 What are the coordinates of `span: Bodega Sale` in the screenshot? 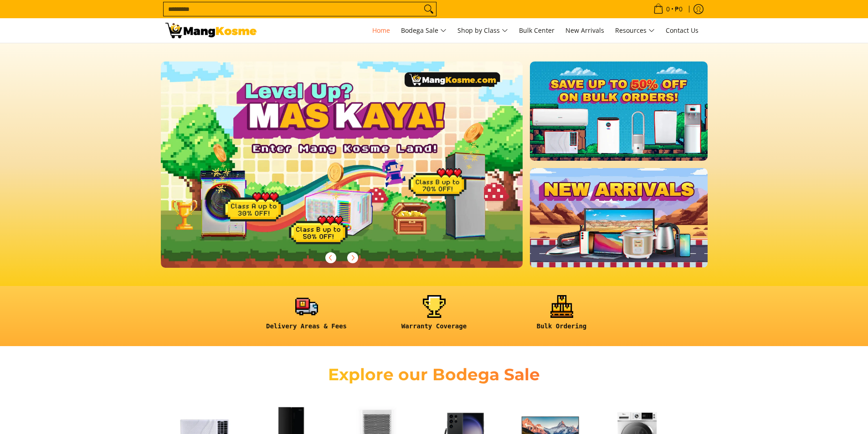 It's located at (424, 30).